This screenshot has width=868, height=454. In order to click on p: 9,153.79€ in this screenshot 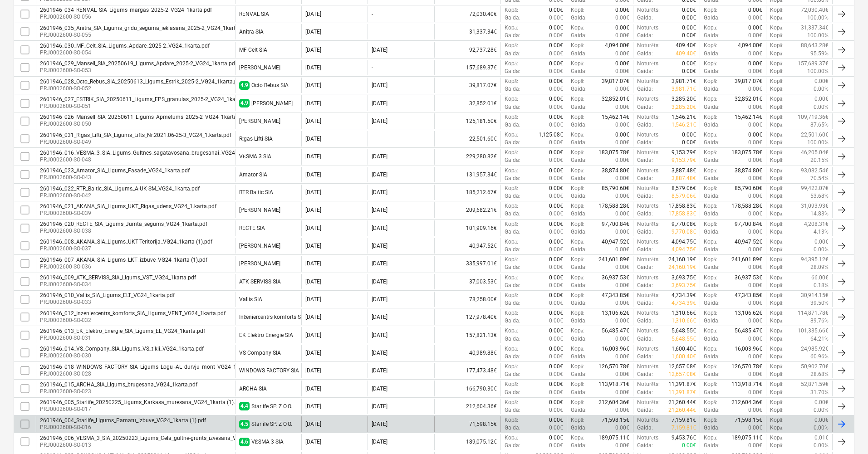, I will do `click(684, 152)`.